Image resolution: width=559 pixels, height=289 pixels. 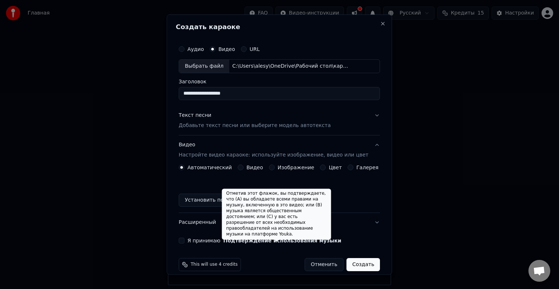 I want to click on div: ВидеоНастройте видео караоке: используйте изображение, видео или цвет, so click(x=279, y=188).